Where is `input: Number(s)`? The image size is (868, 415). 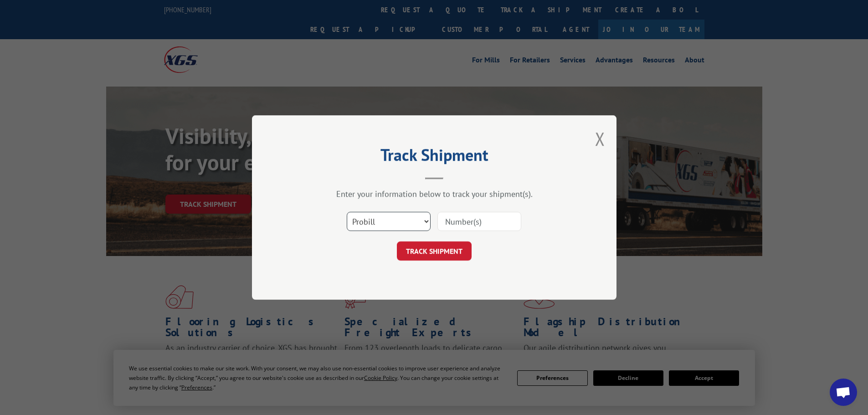
input: Number(s) is located at coordinates (479, 222).